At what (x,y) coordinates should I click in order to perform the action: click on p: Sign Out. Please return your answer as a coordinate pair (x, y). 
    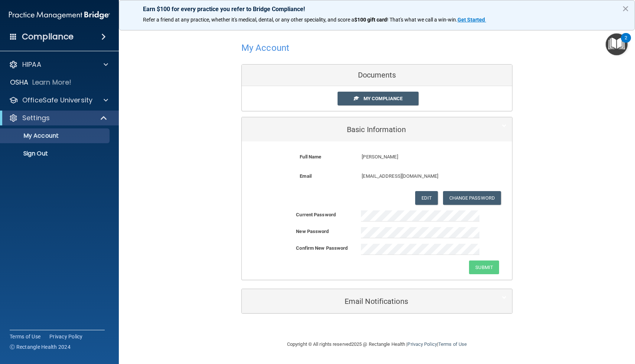
    Looking at the image, I should click on (55, 153).